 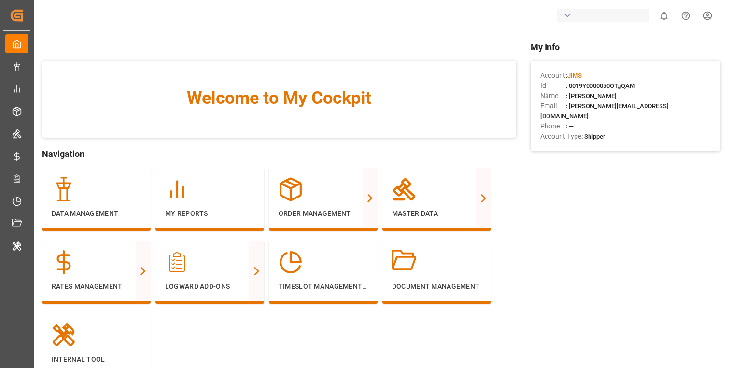 What do you see at coordinates (600, 85) in the screenshot?
I see `span: : 0019Y0000050OTgQAM` at bounding box center [600, 85].